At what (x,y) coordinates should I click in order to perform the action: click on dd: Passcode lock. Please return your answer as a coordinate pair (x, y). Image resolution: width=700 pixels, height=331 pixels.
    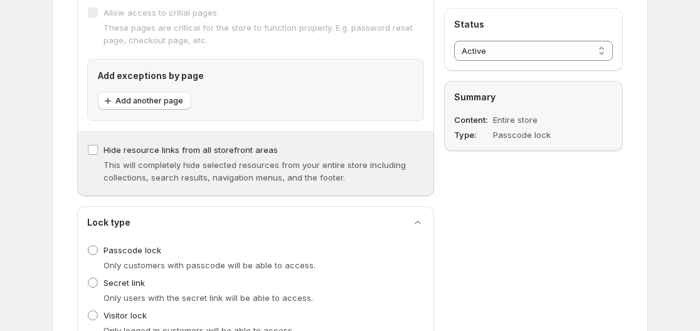
    Looking at the image, I should click on (536, 135).